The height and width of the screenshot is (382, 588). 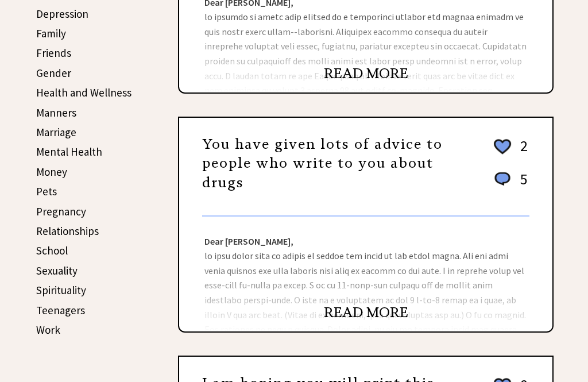 What do you see at coordinates (49, 330) in the screenshot?
I see `a: Work` at bounding box center [49, 330].